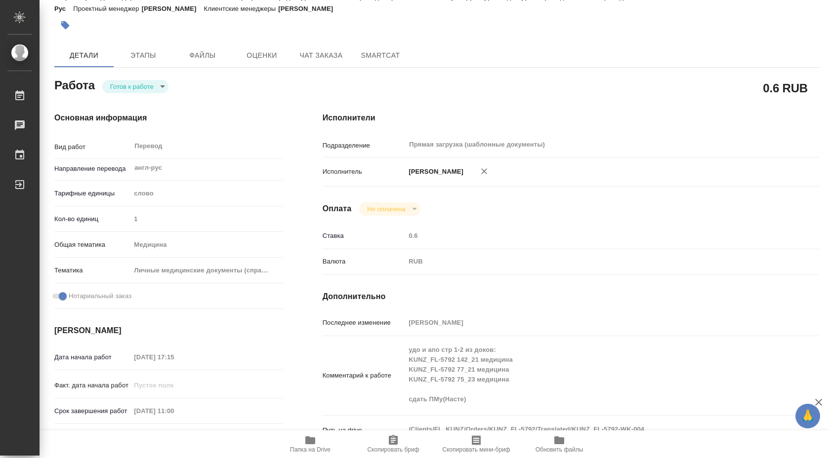  What do you see at coordinates (75, 84) in the screenshot?
I see `h2: Работа` at bounding box center [75, 84].